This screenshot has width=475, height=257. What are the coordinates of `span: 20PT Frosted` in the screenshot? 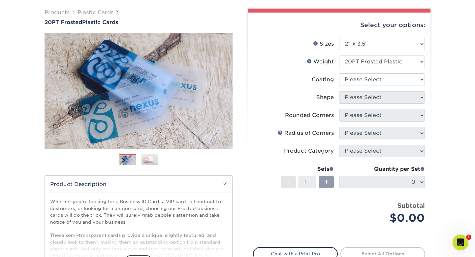 It's located at (63, 22).